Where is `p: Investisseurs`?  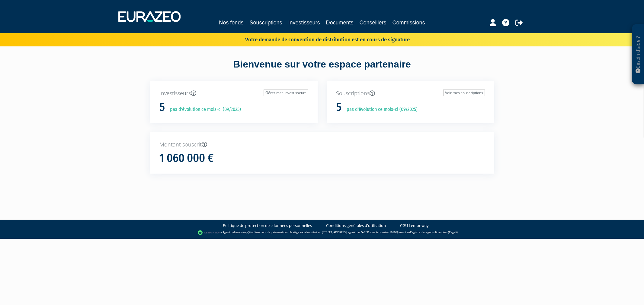
p: Investisseurs is located at coordinates (234, 93).